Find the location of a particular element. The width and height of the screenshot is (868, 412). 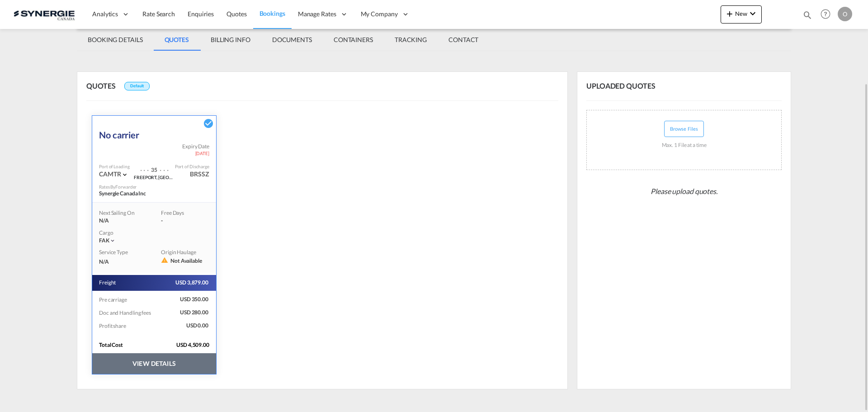

md-tab-item: DOCUMENTS is located at coordinates (292, 40).